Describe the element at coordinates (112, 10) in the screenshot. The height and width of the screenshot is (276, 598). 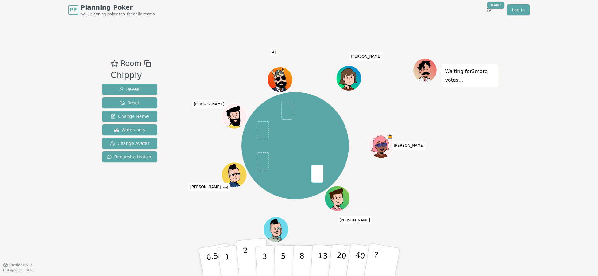
I see `a: PPPlanning PokerNo.1 planning poker tool for agile teams` at that location.